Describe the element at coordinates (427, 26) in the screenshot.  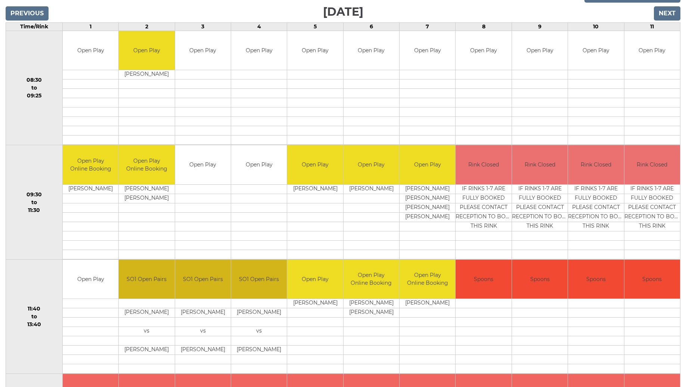
I see `td: 7` at that location.